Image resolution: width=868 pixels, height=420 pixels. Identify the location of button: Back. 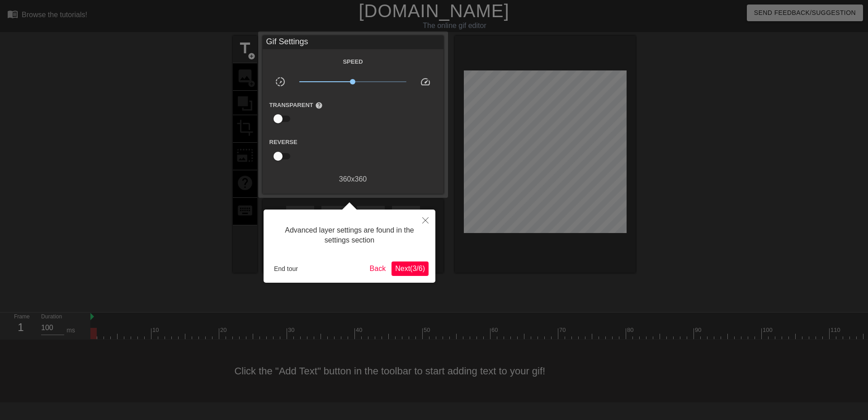
(378, 269).